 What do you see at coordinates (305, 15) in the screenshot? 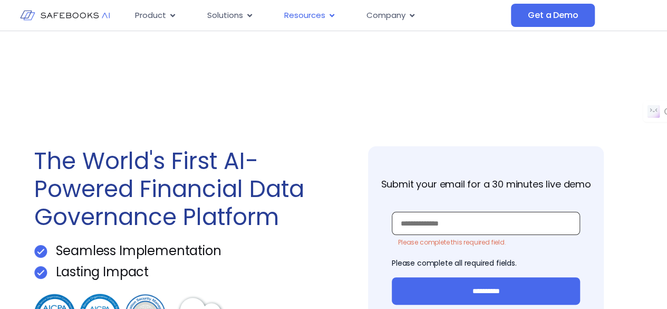
I see `span: Resources` at bounding box center [305, 15].